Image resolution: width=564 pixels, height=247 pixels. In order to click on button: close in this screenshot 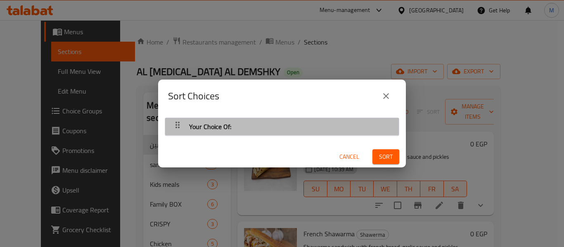, I will do `click(386, 96)`.